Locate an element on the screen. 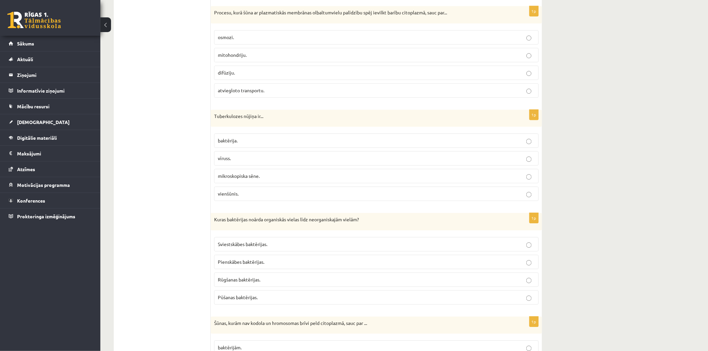 This screenshot has width=708, height=351. p: Tuberkulozes nūjiņa ir... is located at coordinates (360, 116).